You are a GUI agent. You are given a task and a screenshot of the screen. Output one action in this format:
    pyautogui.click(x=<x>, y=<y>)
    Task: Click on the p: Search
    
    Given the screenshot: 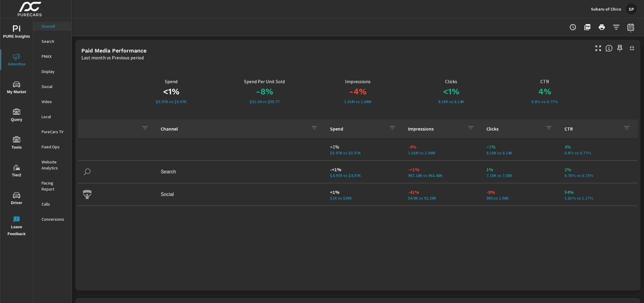 What is the action you would take?
    pyautogui.click(x=54, y=41)
    